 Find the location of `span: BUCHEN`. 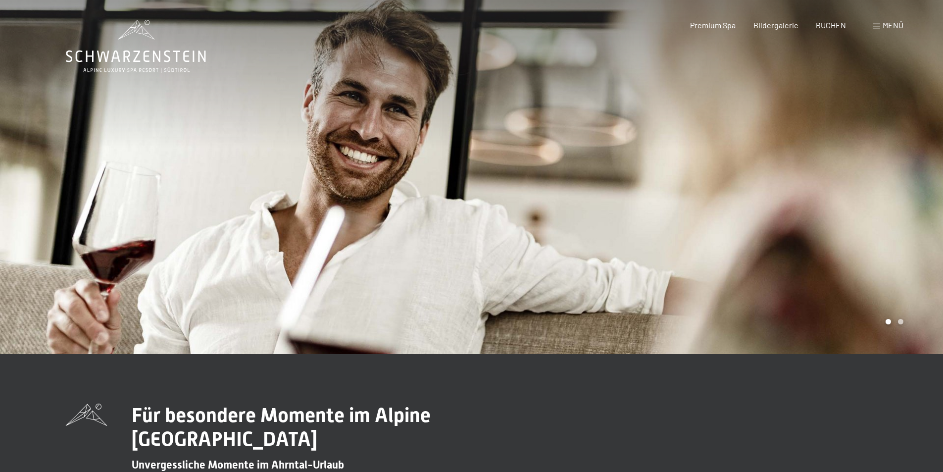

span: BUCHEN is located at coordinates (831, 25).